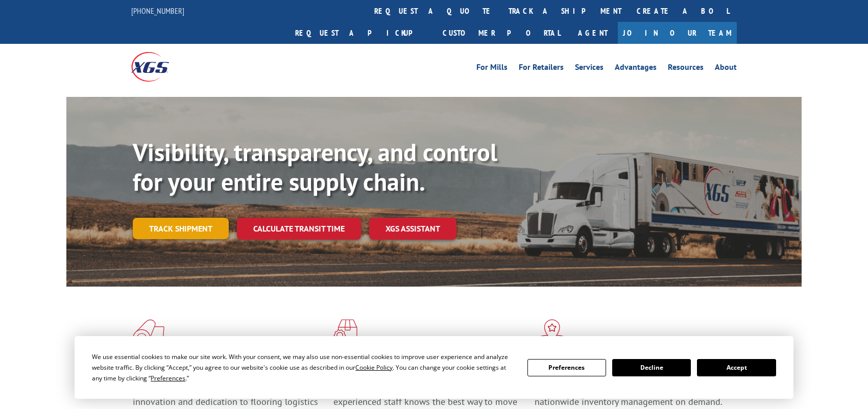 This screenshot has height=409, width=868. I want to click on button: Decline, so click(651, 367).